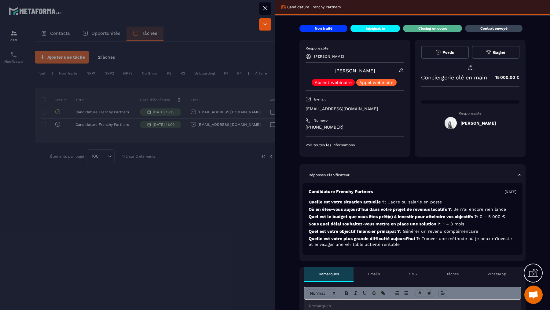 The width and height of the screenshot is (550, 310). What do you see at coordinates (374, 274) in the screenshot?
I see `p: Emails` at bounding box center [374, 274].